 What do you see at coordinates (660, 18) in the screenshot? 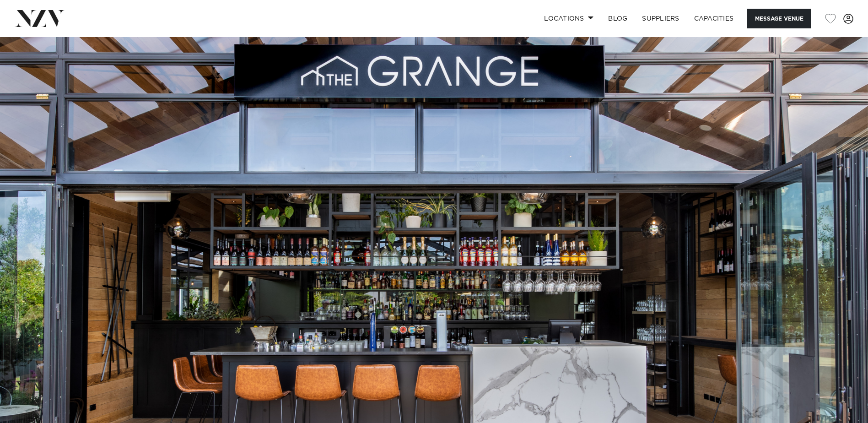
I see `a: SUPPLIERS` at bounding box center [660, 18].